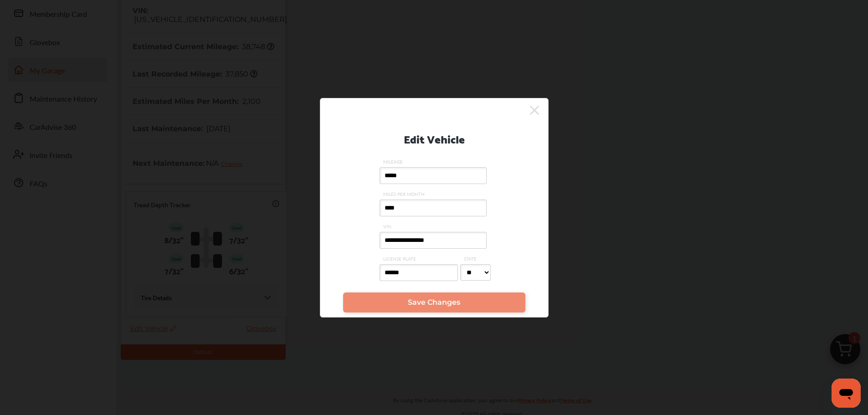  Describe the element at coordinates (434, 162) in the screenshot. I see `span: MILEAGE` at that location.